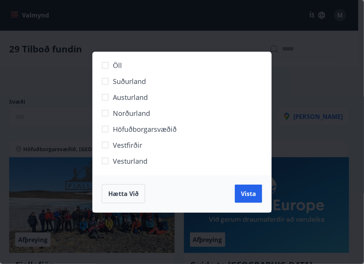  I want to click on span: Vesturland, so click(130, 161).